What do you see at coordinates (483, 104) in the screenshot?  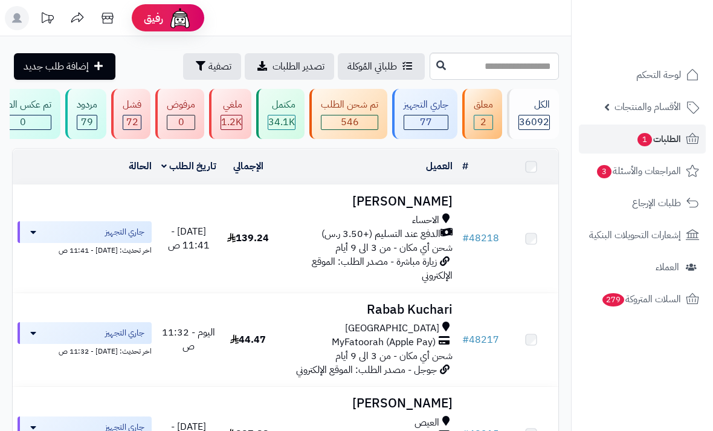 I see `div: معلق` at bounding box center [483, 104].